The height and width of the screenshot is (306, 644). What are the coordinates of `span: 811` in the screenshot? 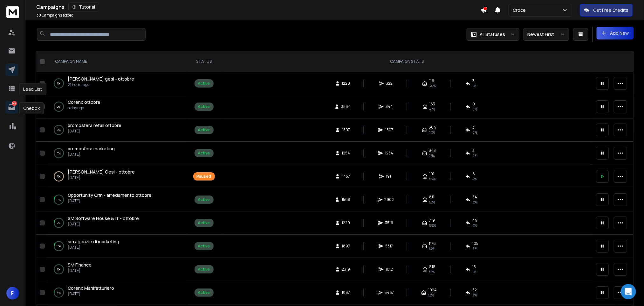 It's located at (432, 197).